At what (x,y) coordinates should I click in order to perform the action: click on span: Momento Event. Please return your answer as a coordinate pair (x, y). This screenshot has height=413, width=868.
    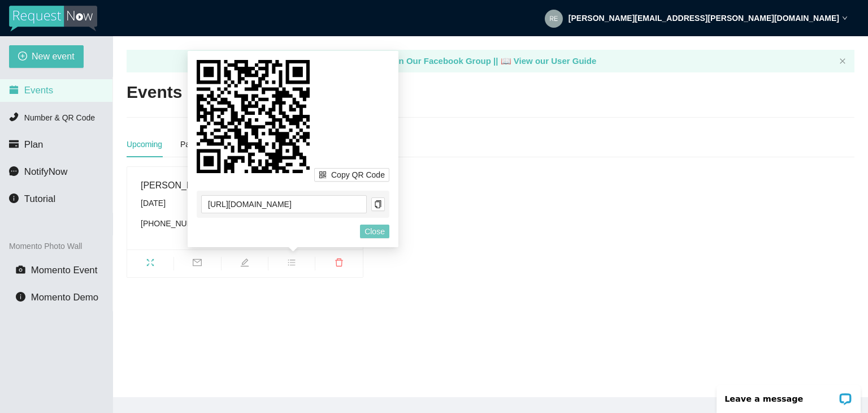
    Looking at the image, I should click on (65, 270).